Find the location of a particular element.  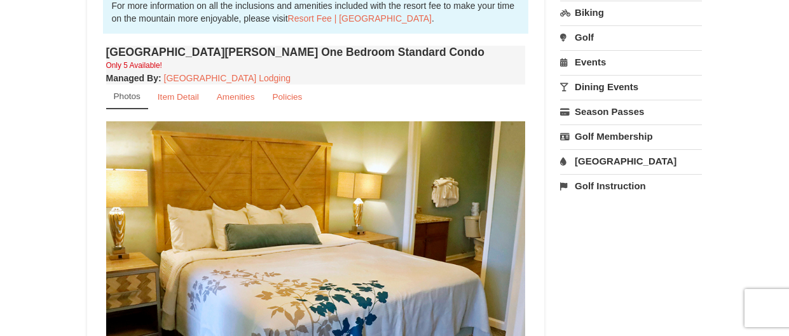

a: Photos is located at coordinates (127, 97).